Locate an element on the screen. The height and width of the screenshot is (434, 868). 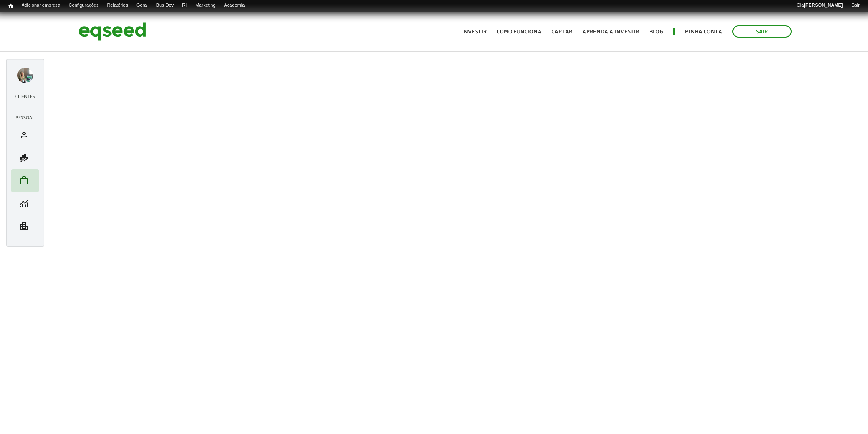
li: Minhas rodadas de investimento is located at coordinates (25, 203).